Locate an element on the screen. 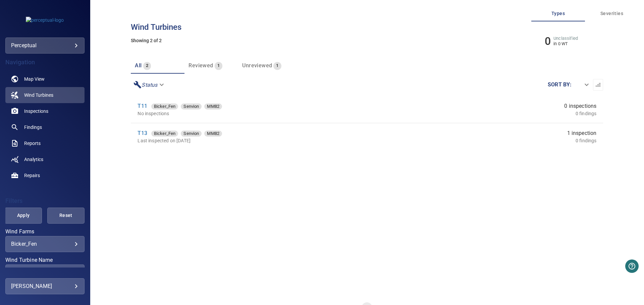 This screenshot has width=644, height=305. a: inspections noActive is located at coordinates (45, 111).